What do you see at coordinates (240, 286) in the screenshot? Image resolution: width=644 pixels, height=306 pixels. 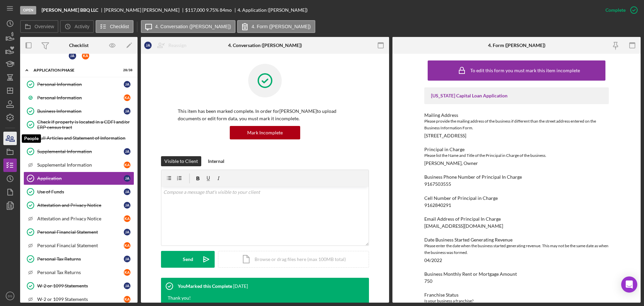 I see `time: 2025-09-24 22:25` at bounding box center [240, 286].